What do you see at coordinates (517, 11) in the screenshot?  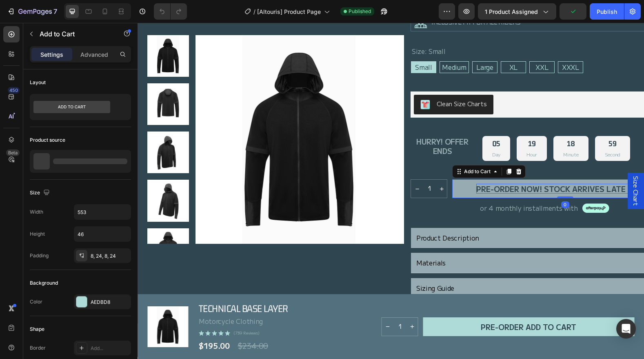 I see `button: 1 product assigned` at bounding box center [517, 11].